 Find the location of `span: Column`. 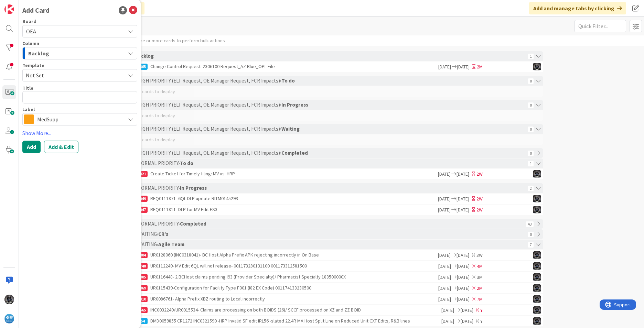

span: Column is located at coordinates (31, 44).